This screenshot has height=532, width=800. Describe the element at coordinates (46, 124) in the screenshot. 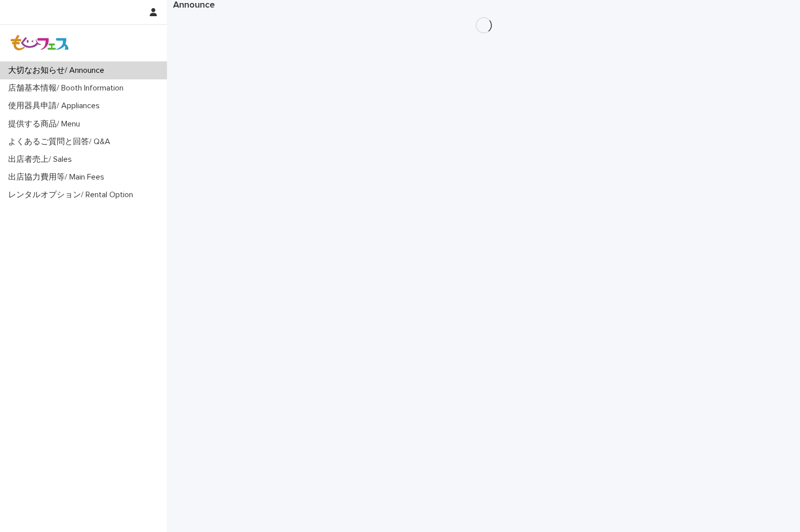

I see `p: 提供する商品/ Menu` at that location.